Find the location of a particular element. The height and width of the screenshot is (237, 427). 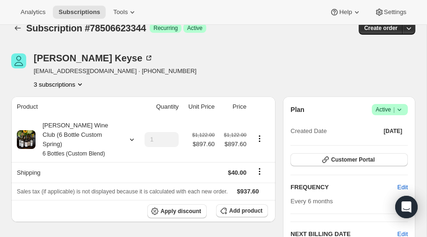

span: Every 6 months is located at coordinates (312, 201).